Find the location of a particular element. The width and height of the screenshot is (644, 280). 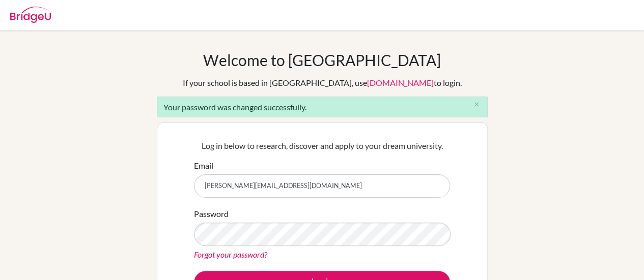

label: Password is located at coordinates (211, 214).